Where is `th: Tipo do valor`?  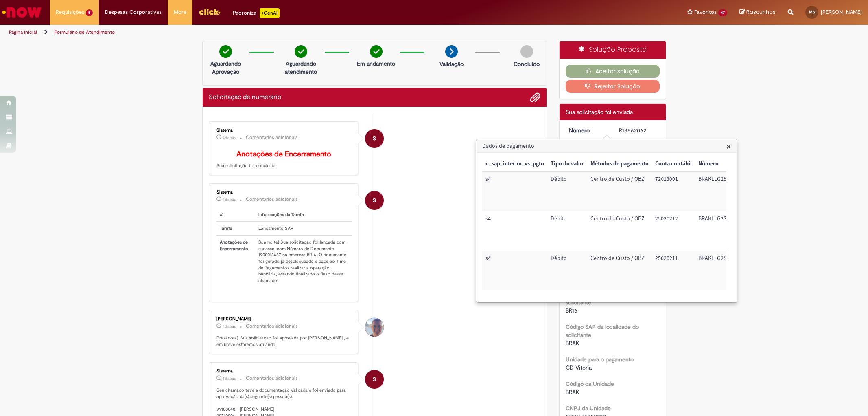
th: Tipo do valor is located at coordinates (567, 164).